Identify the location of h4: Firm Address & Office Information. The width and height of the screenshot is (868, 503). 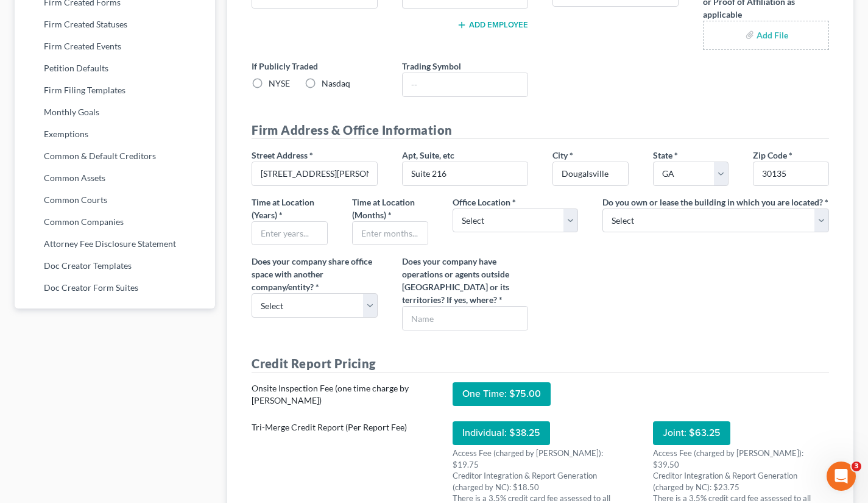
(541, 130).